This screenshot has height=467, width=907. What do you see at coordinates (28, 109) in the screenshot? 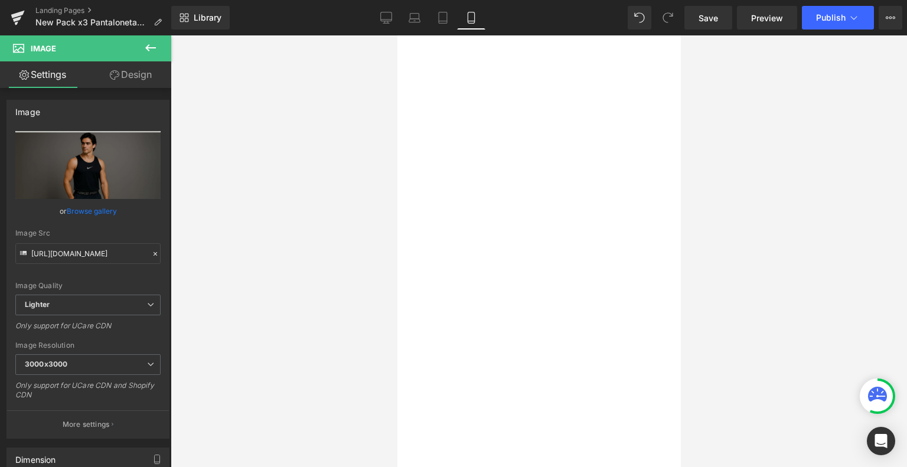
I see `div: Image` at bounding box center [28, 109].